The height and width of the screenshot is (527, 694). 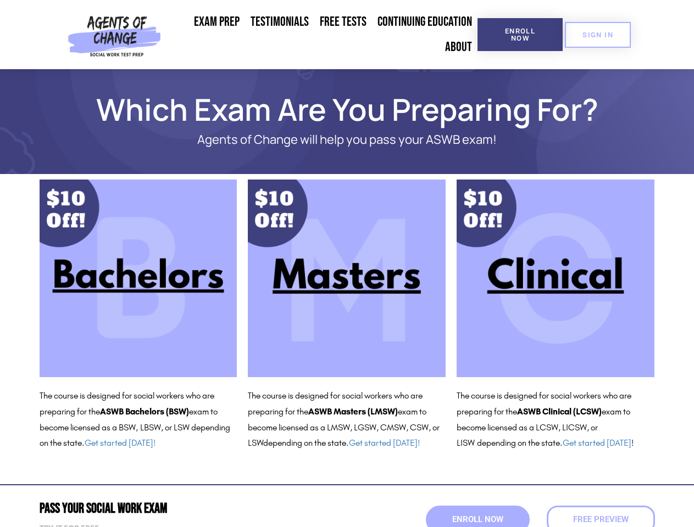 I want to click on b: ASWB Bachelors (BSW), so click(x=144, y=411).